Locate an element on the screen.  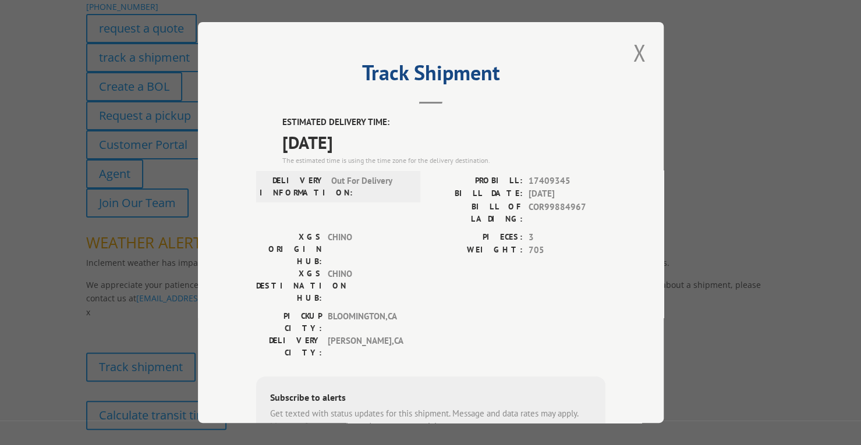
span: COR99884967 is located at coordinates (567, 213).